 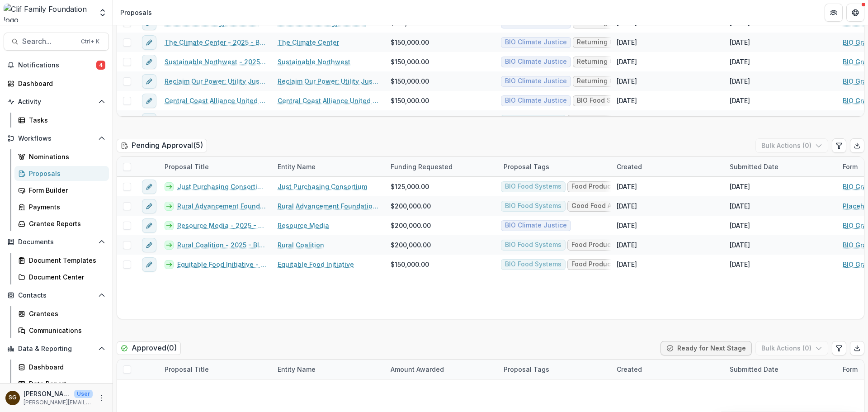 I want to click on button: Open Contacts, so click(x=56, y=295).